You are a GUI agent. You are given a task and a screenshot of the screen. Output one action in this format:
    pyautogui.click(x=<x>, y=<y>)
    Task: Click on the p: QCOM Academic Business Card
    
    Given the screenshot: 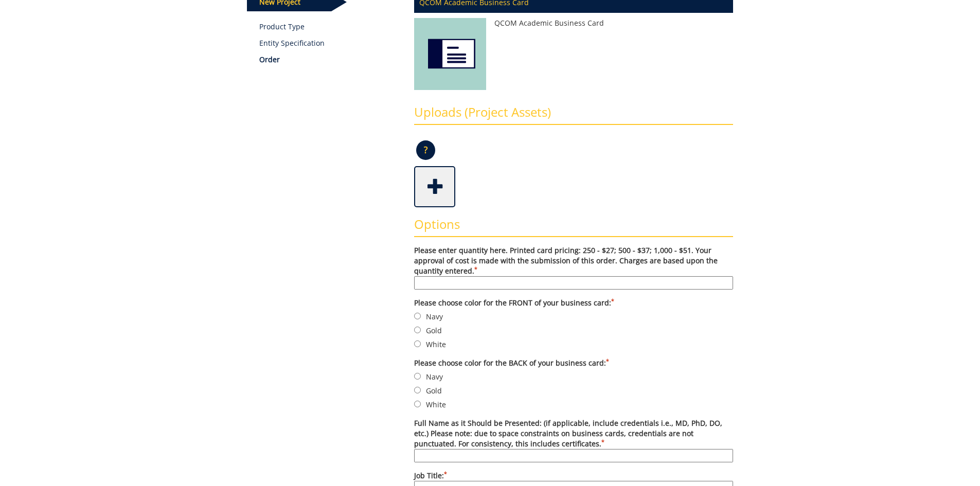 What is the action you would take?
    pyautogui.click(x=574, y=23)
    